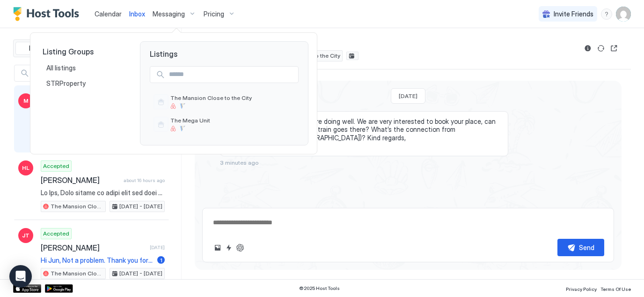 This screenshot has height=297, width=644. Describe the element at coordinates (233, 120) in the screenshot. I see `span: The Mega Unit` at that location.